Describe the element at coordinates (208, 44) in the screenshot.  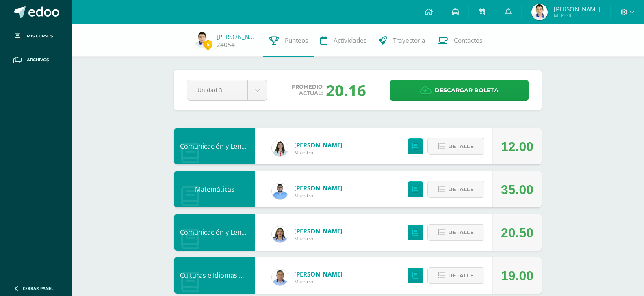
I see `span: 5` at that location.